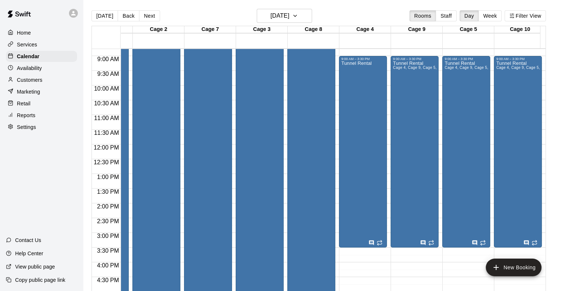 Image resolution: width=561 pixels, height=291 pixels. I want to click on a: Calendar, so click(41, 56).